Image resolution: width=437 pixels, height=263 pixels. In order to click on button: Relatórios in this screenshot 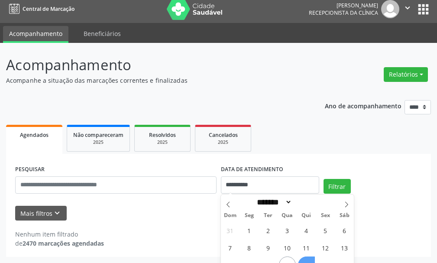, I will do `click(406, 75)`.